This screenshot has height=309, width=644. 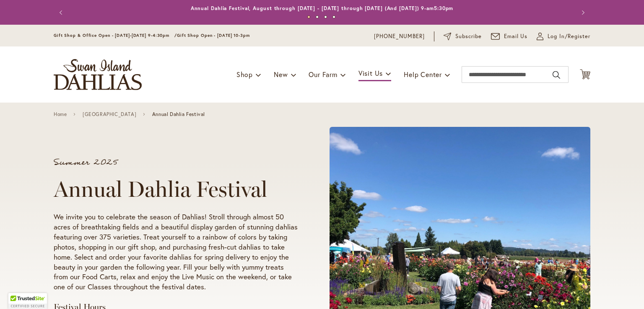 I want to click on button: 3 of 4, so click(x=325, y=17).